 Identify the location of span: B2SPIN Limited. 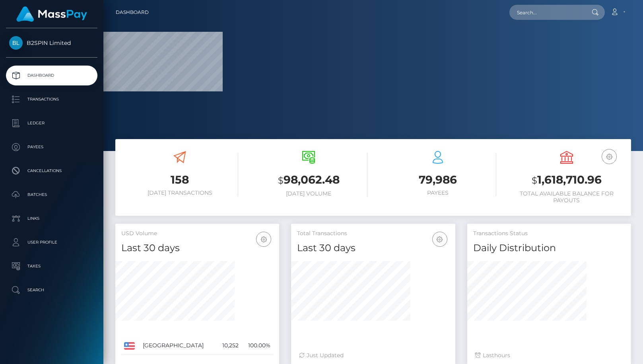
(52, 43).